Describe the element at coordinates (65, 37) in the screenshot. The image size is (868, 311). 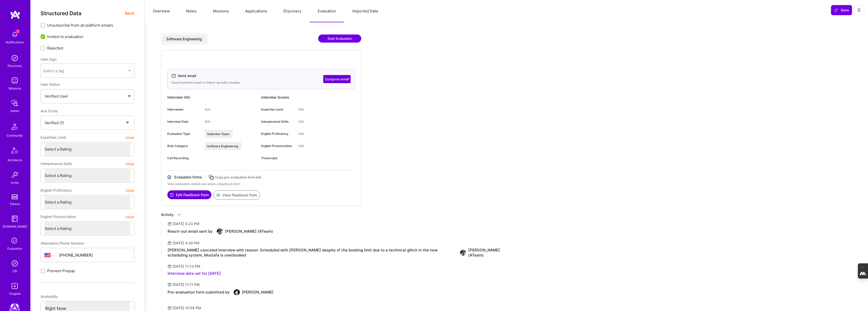
I see `span: Invited to evaluation` at that location.